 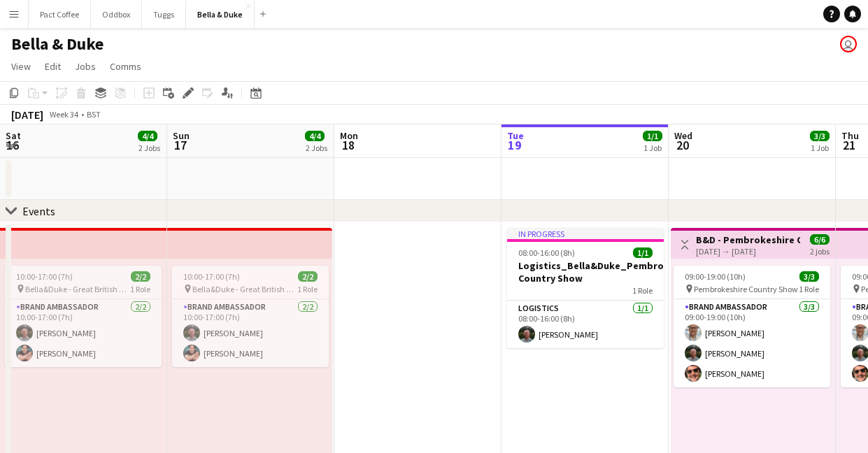 What do you see at coordinates (13, 136) in the screenshot?
I see `span: Sat` at bounding box center [13, 136].